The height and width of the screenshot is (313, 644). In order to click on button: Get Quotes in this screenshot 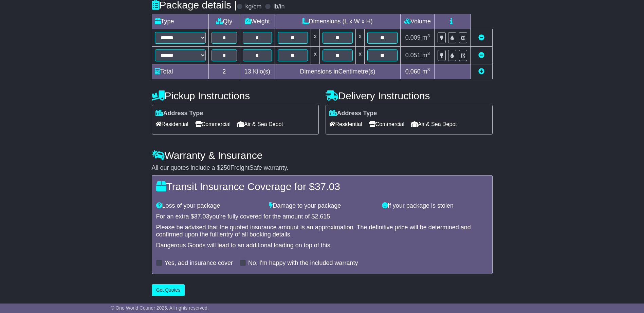, I will do `click(168, 290)`.